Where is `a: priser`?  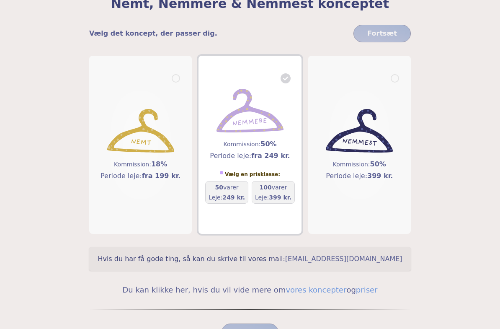
a: priser is located at coordinates (367, 289).